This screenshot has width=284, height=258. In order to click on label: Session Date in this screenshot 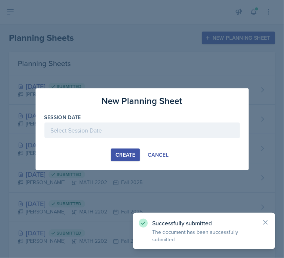, I will do `click(63, 117)`.